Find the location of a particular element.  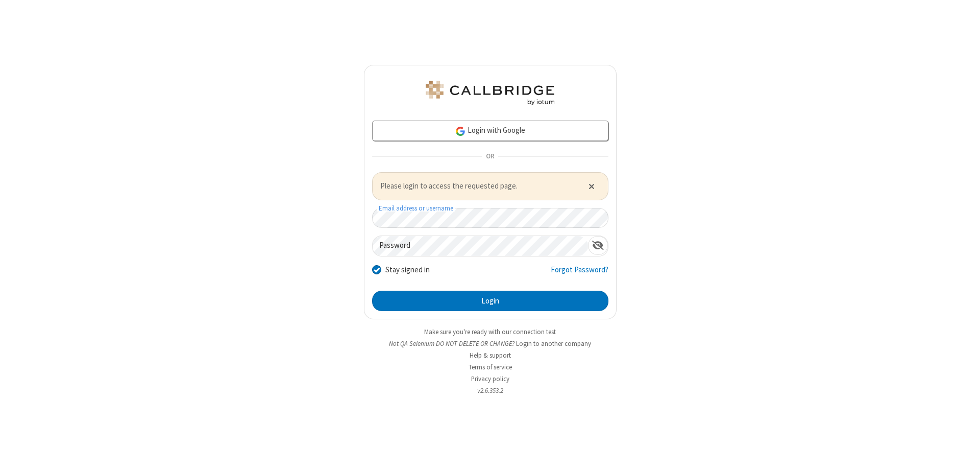

a: Forgot Password? is located at coordinates (579, 273).